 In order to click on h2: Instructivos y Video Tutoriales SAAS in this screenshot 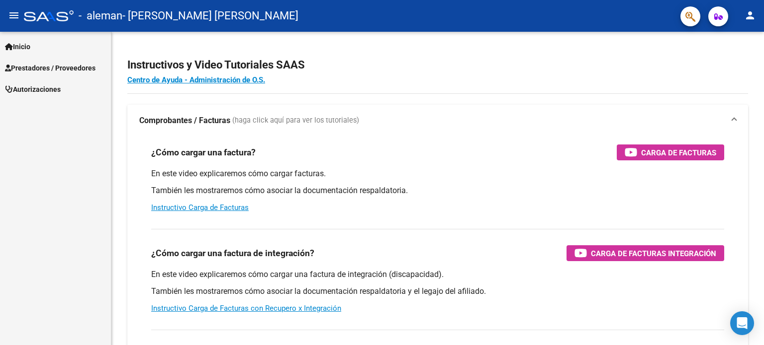, I will do `click(437, 65)`.